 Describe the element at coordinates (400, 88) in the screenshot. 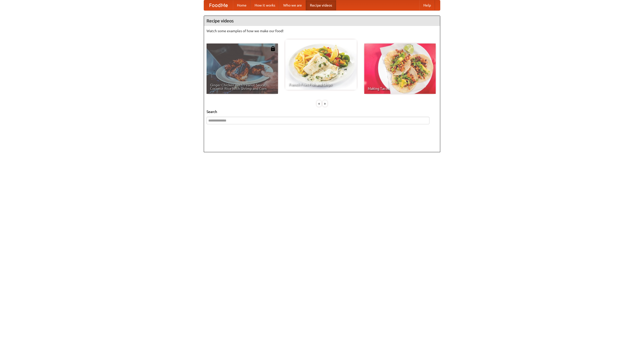

I see `span: Making Tacos` at that location.